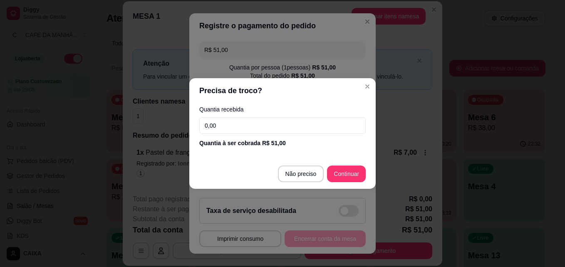 Image resolution: width=565 pixels, height=267 pixels. What do you see at coordinates (301, 174) in the screenshot?
I see `button: Não preciso` at bounding box center [301, 174].